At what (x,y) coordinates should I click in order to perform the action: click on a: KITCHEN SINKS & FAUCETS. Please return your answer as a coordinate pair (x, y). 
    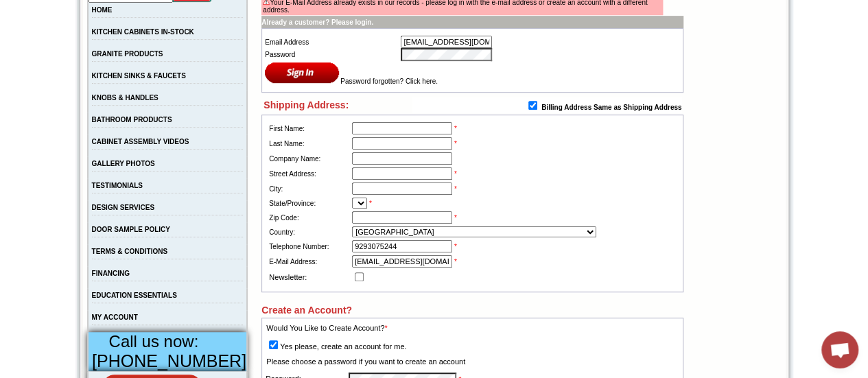
    Looking at the image, I should click on (138, 76).